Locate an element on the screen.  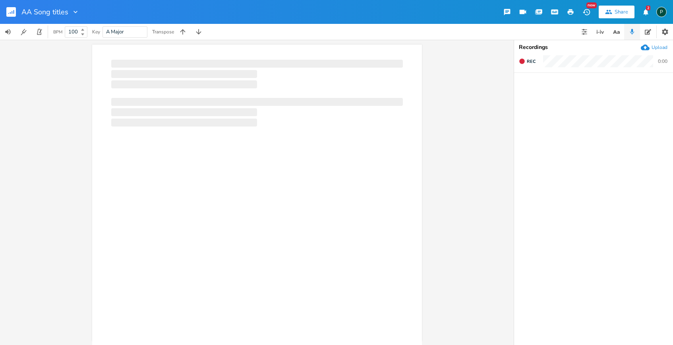
span: A Major is located at coordinates (115, 32).